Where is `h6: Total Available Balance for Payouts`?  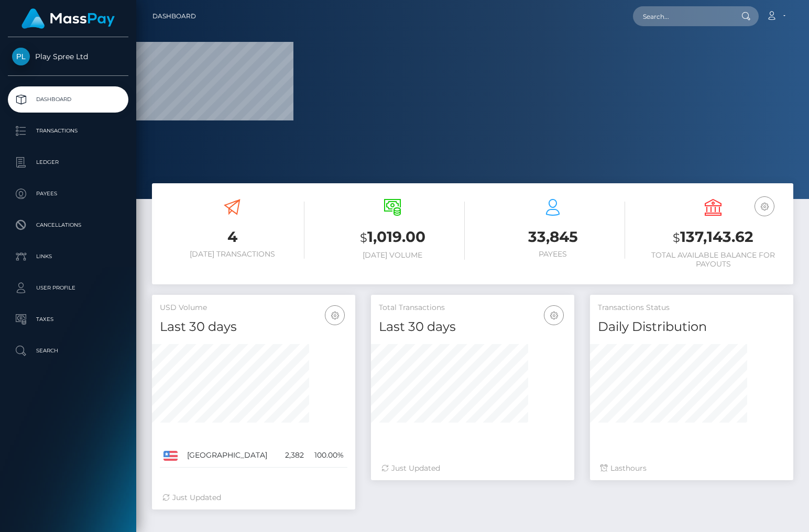 h6: Total Available Balance for Payouts is located at coordinates (713, 259).